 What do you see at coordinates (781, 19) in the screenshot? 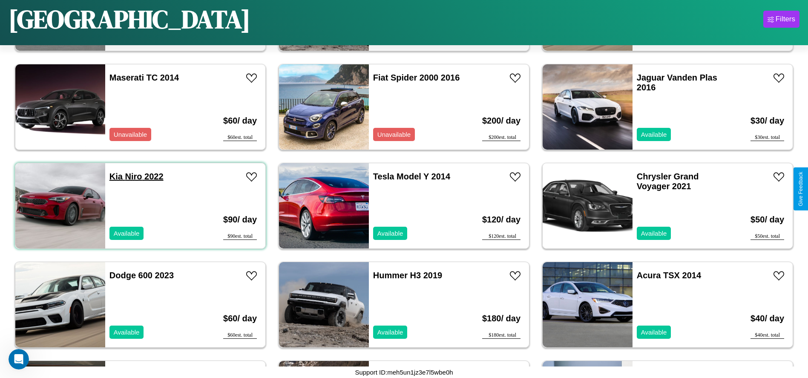
I see `button: Filters` at bounding box center [781, 19].